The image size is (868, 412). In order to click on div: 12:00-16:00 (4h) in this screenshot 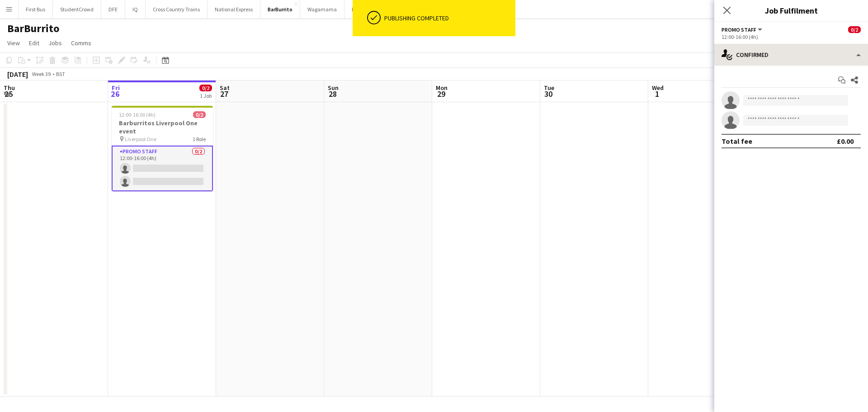, I will do `click(791, 37)`.